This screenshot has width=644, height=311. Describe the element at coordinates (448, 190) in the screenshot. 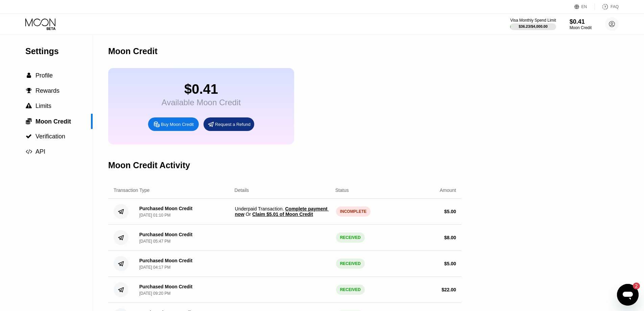

I see `div: Amount` at that location.